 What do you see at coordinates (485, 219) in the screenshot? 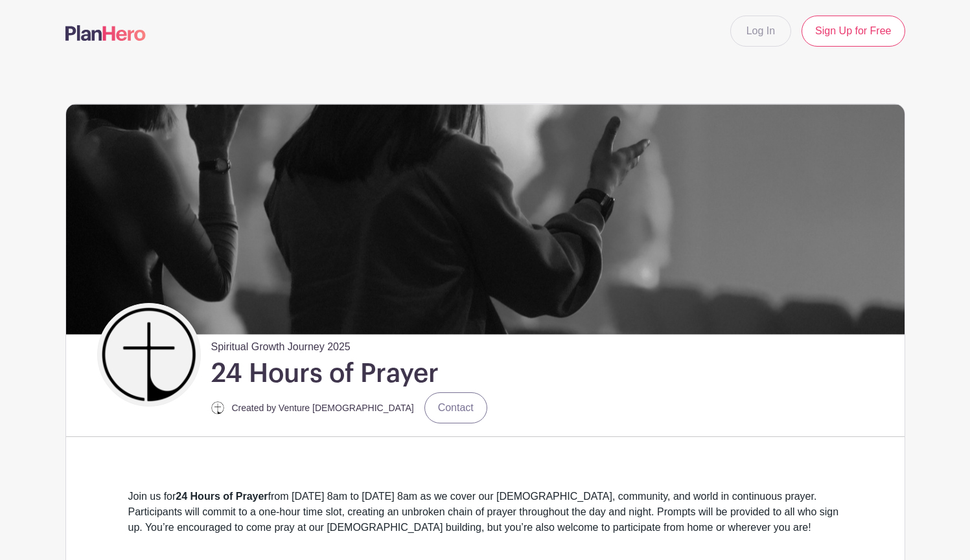
I see `img: worshipnight-16.jpg` at bounding box center [485, 219].